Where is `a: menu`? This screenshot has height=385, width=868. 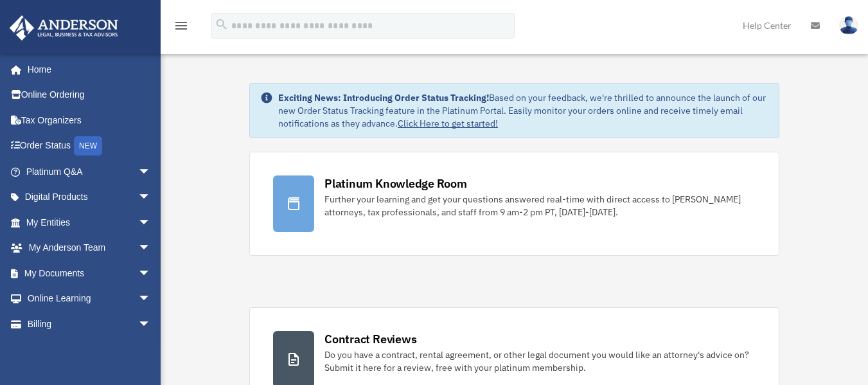 a: menu is located at coordinates (182, 27).